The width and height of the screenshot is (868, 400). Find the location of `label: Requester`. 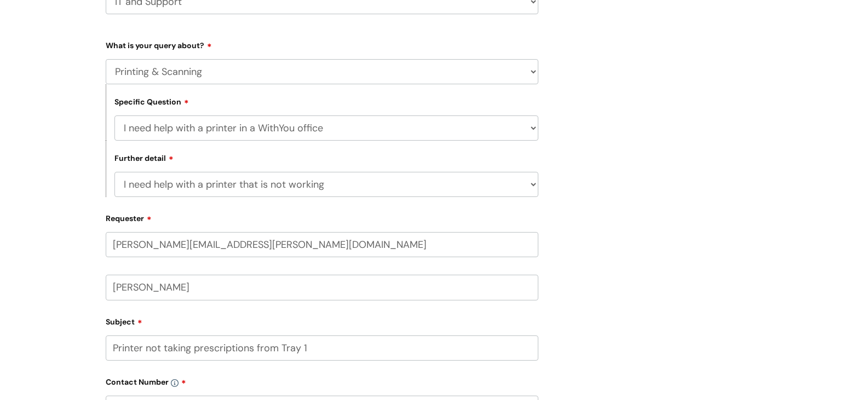

label: Requester is located at coordinates (322, 216).